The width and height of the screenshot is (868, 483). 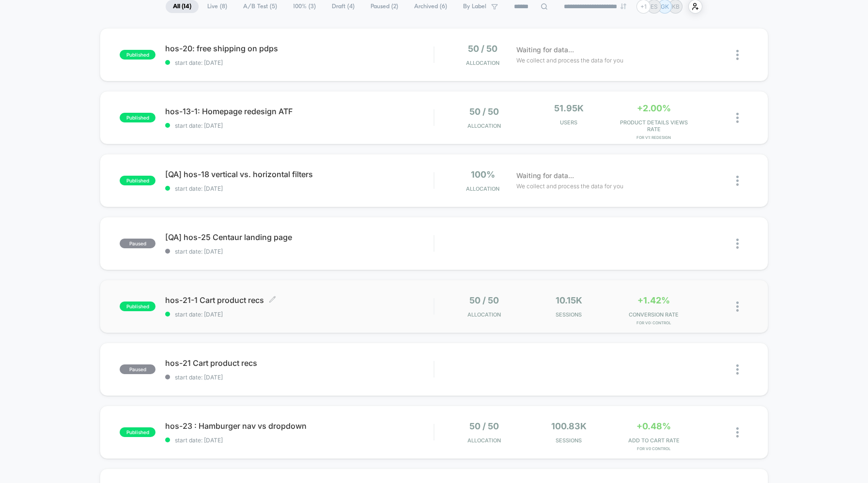 What do you see at coordinates (653, 108) in the screenshot?
I see `span: +2.00%` at bounding box center [653, 108].